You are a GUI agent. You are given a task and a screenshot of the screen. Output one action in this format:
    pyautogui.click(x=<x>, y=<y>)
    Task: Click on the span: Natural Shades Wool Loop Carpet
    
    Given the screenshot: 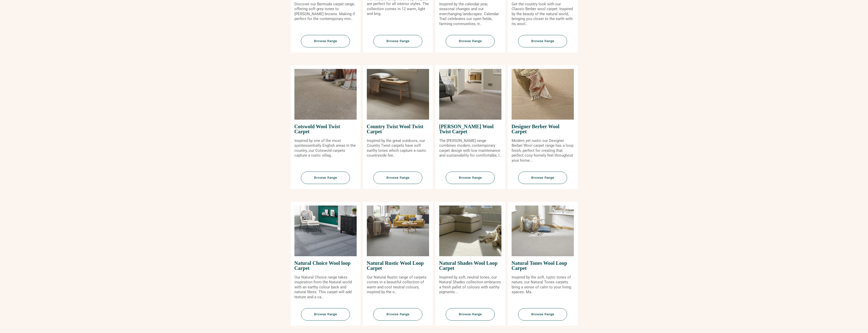 What is the action you would take?
    pyautogui.click(x=470, y=266)
    